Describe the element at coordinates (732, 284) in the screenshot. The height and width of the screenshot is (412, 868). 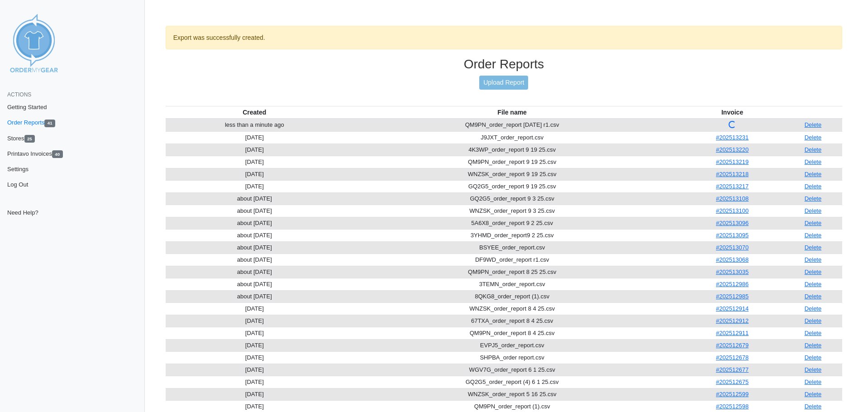
I see `a: #202512986` at that location.